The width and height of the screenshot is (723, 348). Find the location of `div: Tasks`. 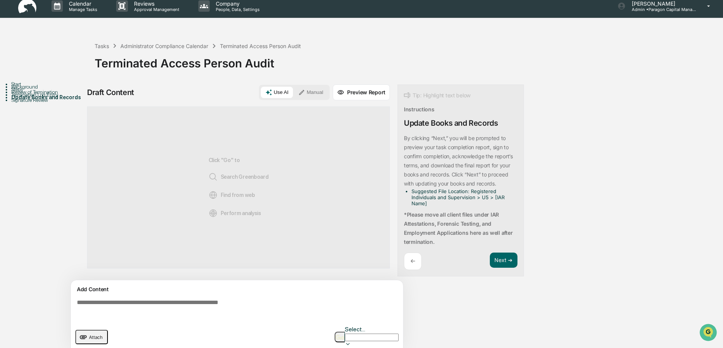

div: Tasks is located at coordinates (102, 46).